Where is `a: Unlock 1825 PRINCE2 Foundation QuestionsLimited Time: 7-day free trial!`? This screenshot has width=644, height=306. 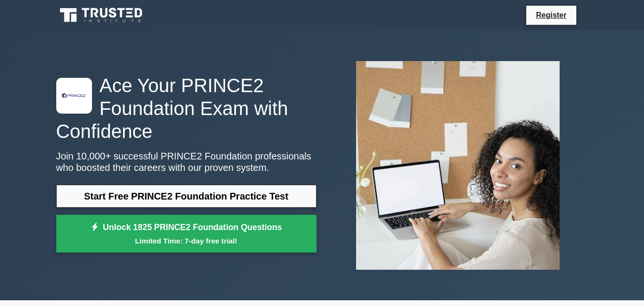 a: Unlock 1825 PRINCE2 Foundation QuestionsLimited Time: 7-day free trial! is located at coordinates (186, 234).